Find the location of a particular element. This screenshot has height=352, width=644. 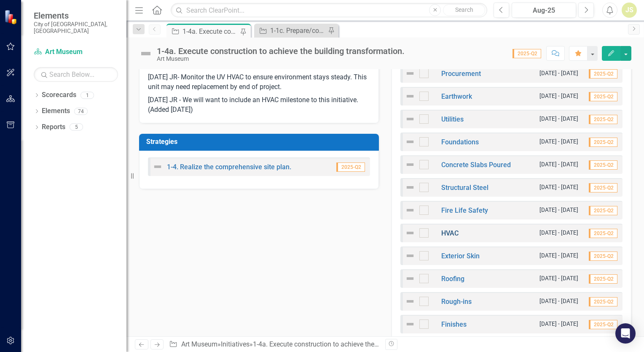

button: JS is located at coordinates (629, 10).